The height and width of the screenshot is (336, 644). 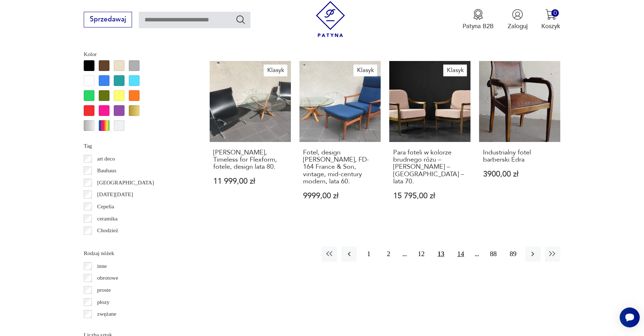 I want to click on button: 88, so click(x=493, y=254).